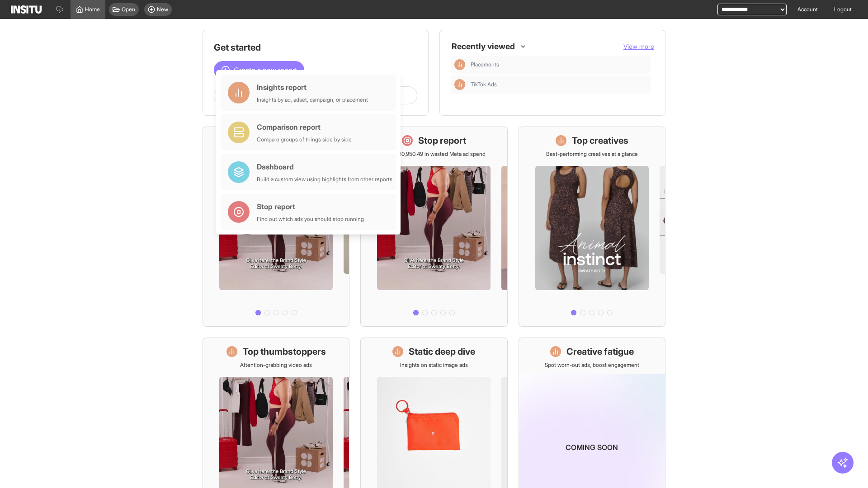 The height and width of the screenshot is (488, 868). What do you see at coordinates (276, 365) in the screenshot?
I see `p: Attention-grabbing video ads` at bounding box center [276, 365].